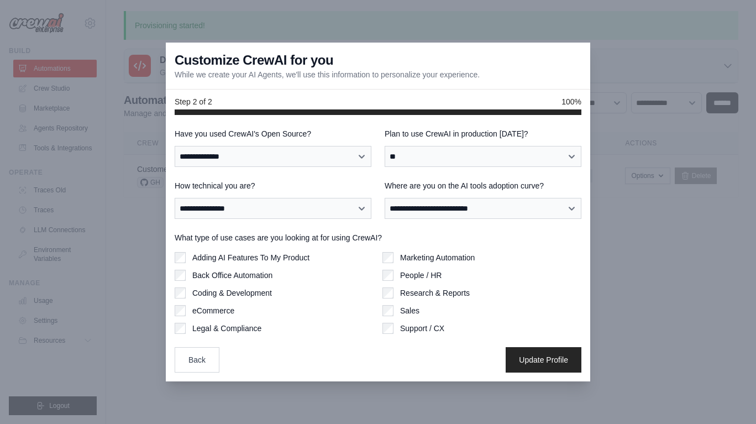  I want to click on label: People / HR, so click(420, 275).